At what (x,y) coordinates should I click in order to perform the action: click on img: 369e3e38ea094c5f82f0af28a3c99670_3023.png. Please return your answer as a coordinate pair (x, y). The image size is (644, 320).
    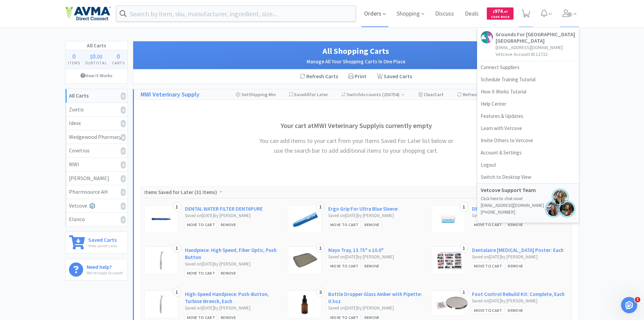
    Looking at the image, I should click on (305, 260).